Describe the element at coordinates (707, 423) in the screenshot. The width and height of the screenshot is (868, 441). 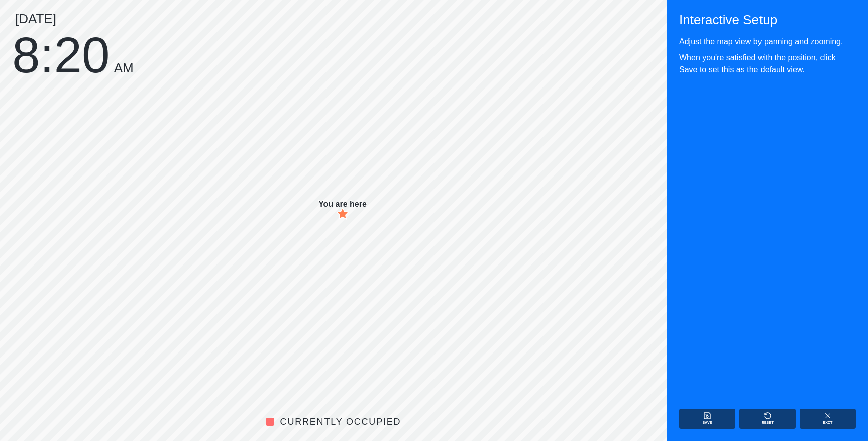
I see `p: Save` at that location.